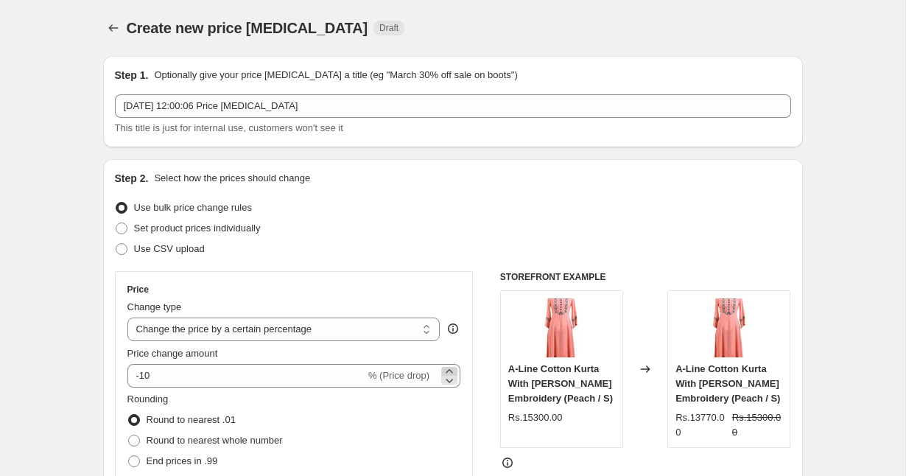 The height and width of the screenshot is (476, 906). I want to click on span: Round to nearest whole number, so click(214, 440).